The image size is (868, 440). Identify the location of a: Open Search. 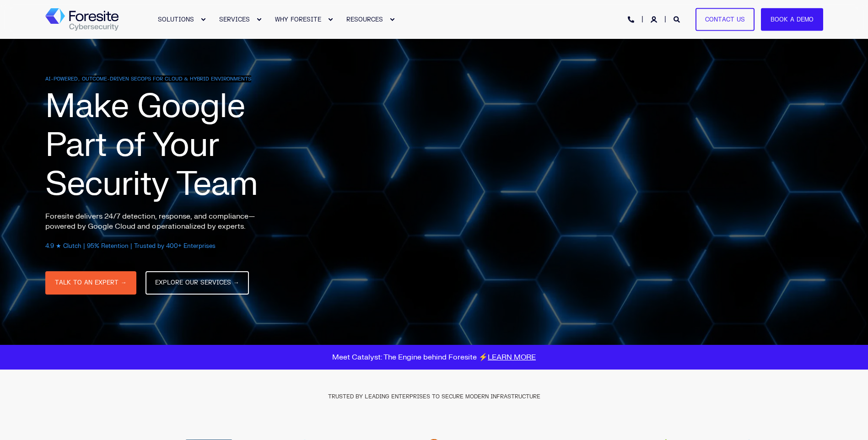
(678, 19).